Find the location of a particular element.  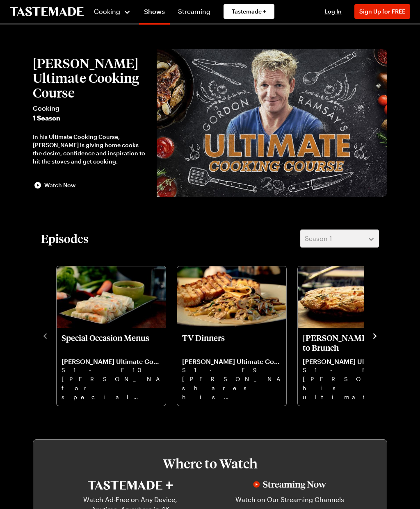

div: Gordon's Guide to Brunch is located at coordinates (352, 336).